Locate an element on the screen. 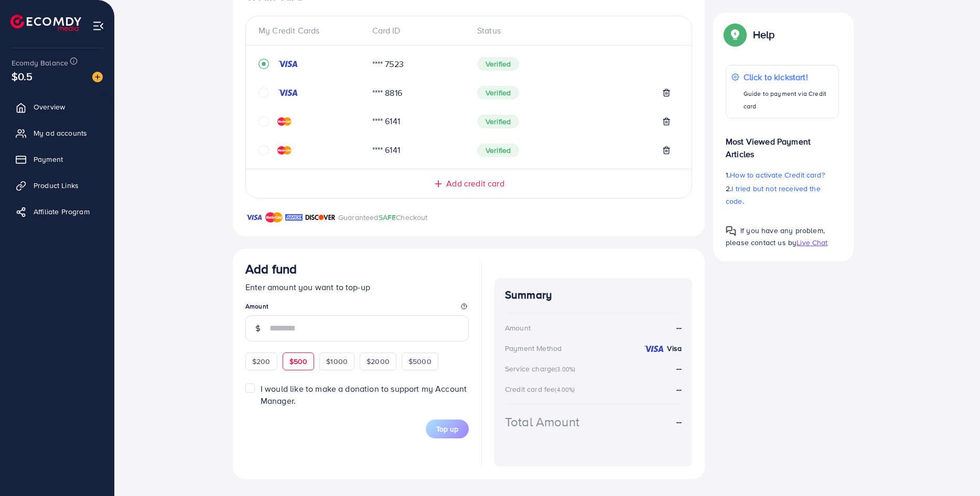  a: Overview is located at coordinates (57, 107).